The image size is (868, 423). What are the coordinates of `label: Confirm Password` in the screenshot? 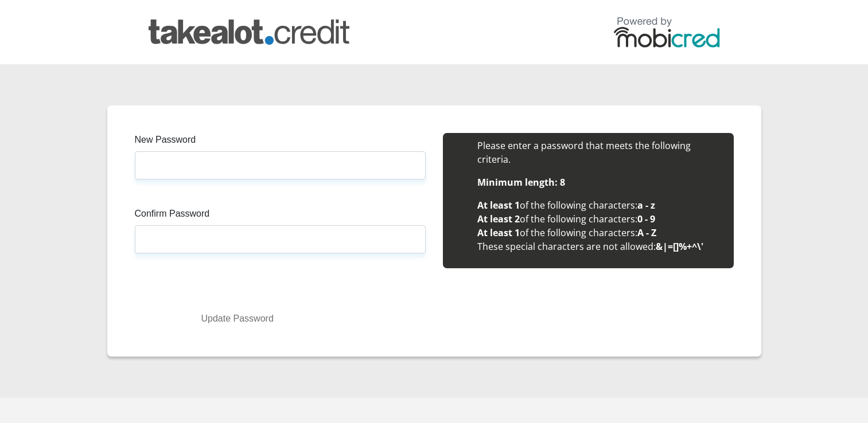 It's located at (280, 216).